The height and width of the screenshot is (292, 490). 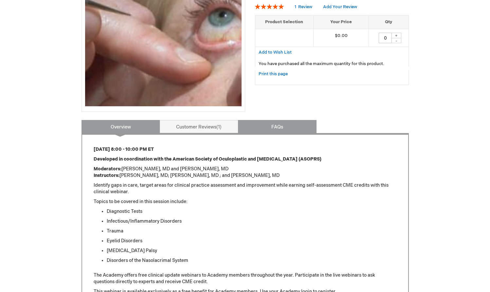 What do you see at coordinates (252, 231) in the screenshot?
I see `li: Trauma` at bounding box center [252, 231].